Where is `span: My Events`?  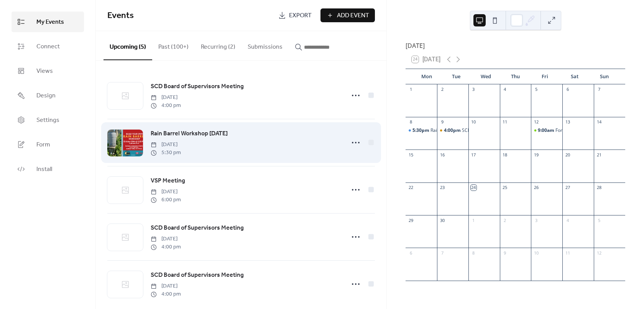 span: My Events is located at coordinates (50, 22).